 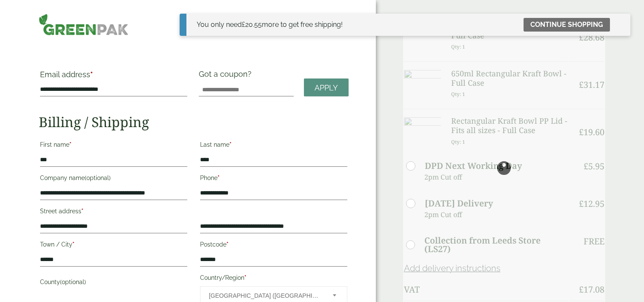 What do you see at coordinates (114, 179) in the screenshot?
I see `label: Company name` at bounding box center [114, 179].